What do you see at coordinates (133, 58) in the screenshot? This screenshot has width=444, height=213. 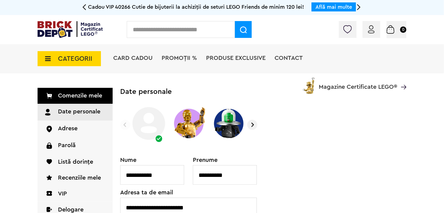 I see `a: Card Cadou` at bounding box center [133, 58].